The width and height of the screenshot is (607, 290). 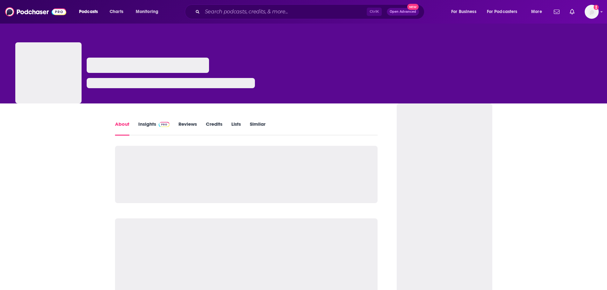 What do you see at coordinates (116, 12) in the screenshot?
I see `a: Charts` at bounding box center [116, 12].